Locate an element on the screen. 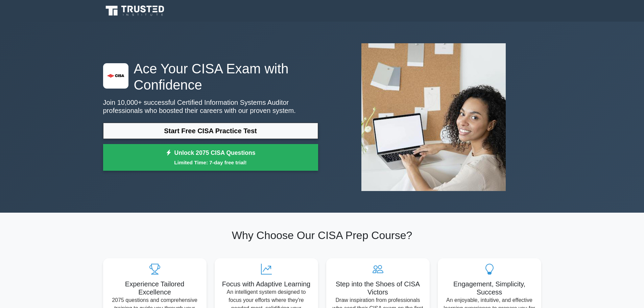 This screenshot has width=644, height=308. h2: Why Choose Our CISA Prep Course? is located at coordinates (322, 235).